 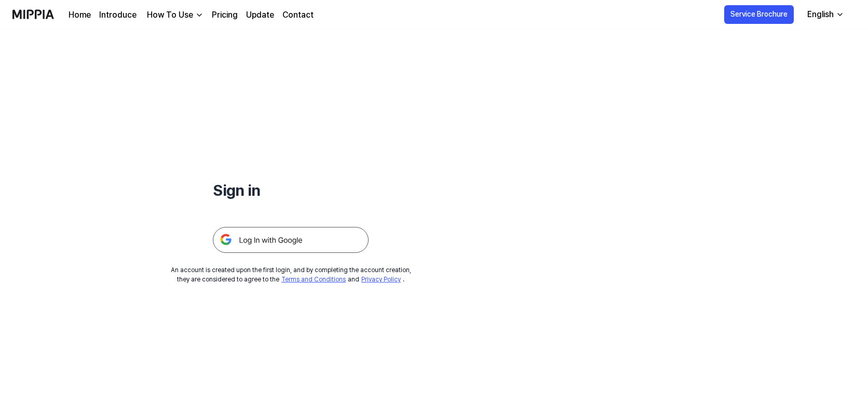 I want to click on a: Introduce, so click(x=118, y=15).